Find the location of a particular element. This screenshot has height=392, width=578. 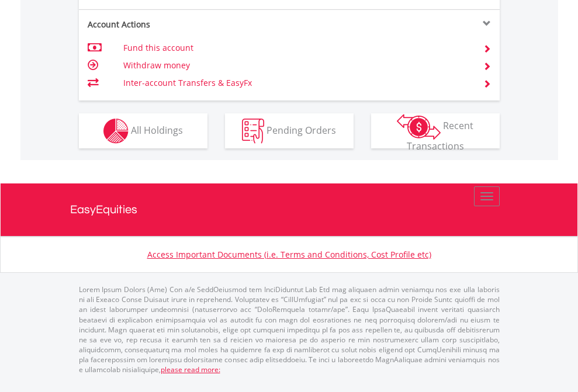

button: Pending Orders is located at coordinates (289, 131).